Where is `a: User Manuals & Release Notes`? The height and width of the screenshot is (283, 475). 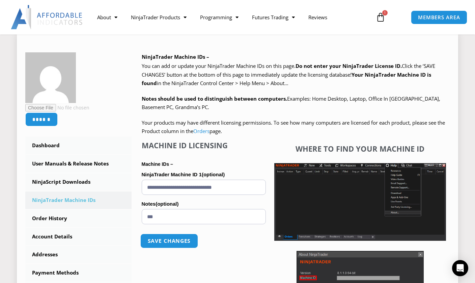 a: User Manuals & Release Notes is located at coordinates (78, 164).